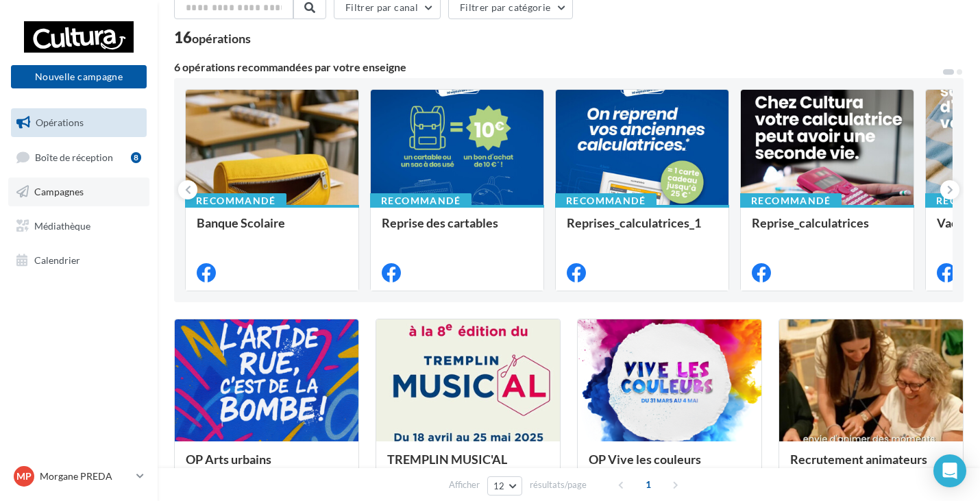 The width and height of the screenshot is (980, 501). What do you see at coordinates (57, 259) in the screenshot?
I see `span: Calendrier` at bounding box center [57, 259].